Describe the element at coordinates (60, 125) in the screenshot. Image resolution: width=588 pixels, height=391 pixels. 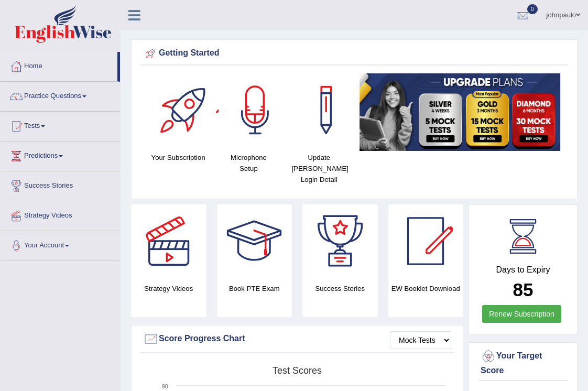
I see `a: Tests` at that location.